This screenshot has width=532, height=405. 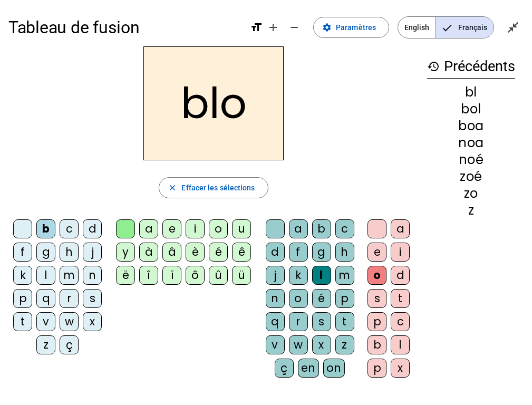 I want to click on button: Paramètres, so click(x=351, y=28).